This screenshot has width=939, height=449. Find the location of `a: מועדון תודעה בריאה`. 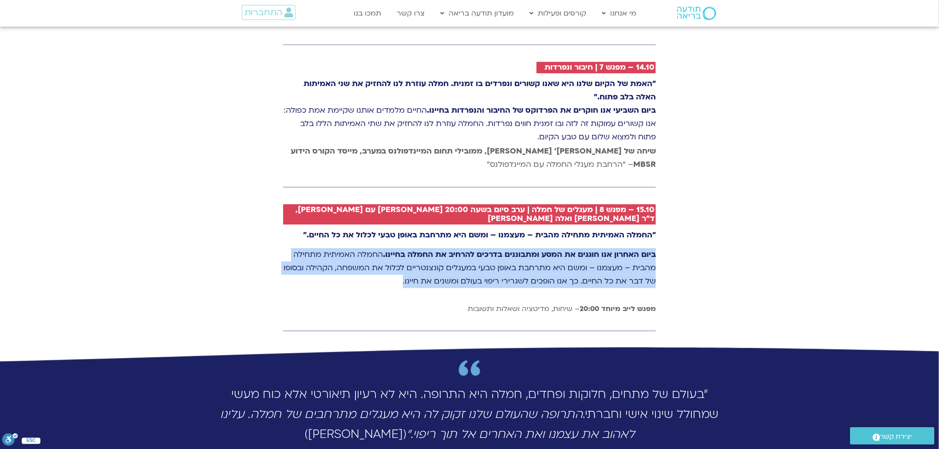

a: מועדון תודעה בריאה is located at coordinates (478, 13).